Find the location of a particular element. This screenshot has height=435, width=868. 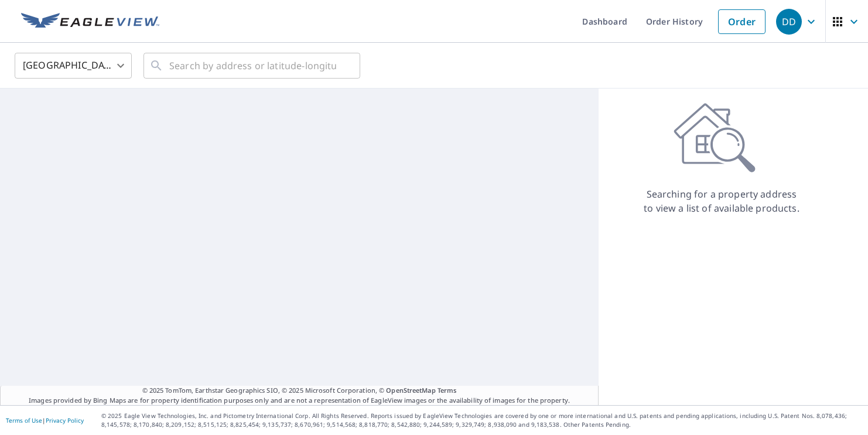

div: DD is located at coordinates (789, 22).